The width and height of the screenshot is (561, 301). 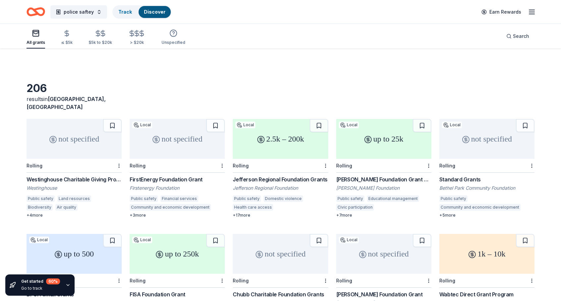 I want to click on div: + 7 more, so click(x=384, y=215).